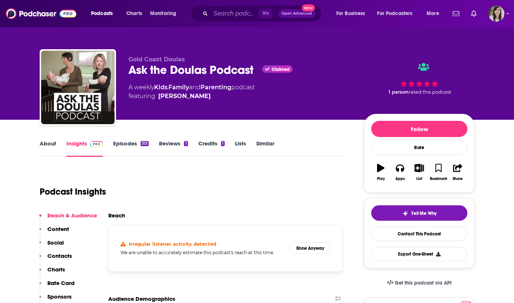 The height and width of the screenshot is (303, 514). What do you see at coordinates (157, 59) in the screenshot?
I see `span: Gold Coast Doulas` at bounding box center [157, 59].